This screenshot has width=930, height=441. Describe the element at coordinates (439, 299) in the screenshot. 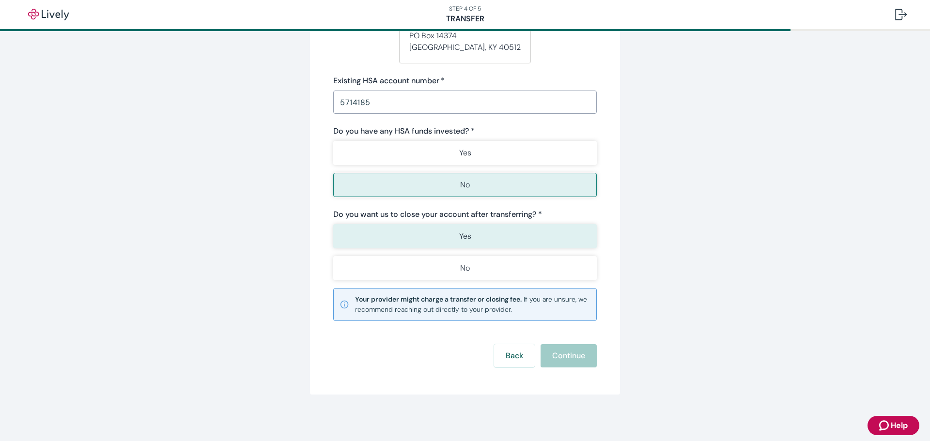

I see `strong: Your provider might charge a transfer or closing fee.` at that location.